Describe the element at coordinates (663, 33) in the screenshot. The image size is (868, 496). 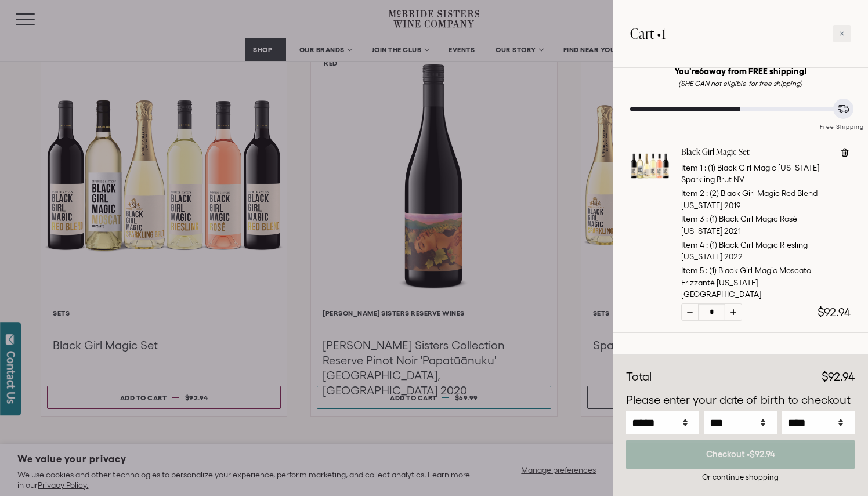
I see `span: 1` at that location.